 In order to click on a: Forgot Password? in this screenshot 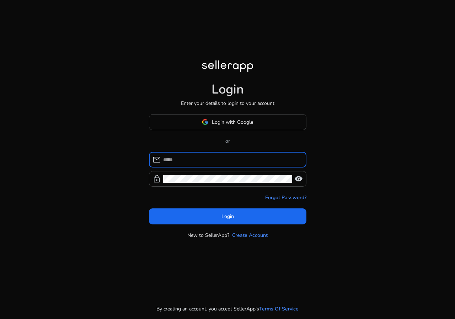, I will do `click(286, 197)`.